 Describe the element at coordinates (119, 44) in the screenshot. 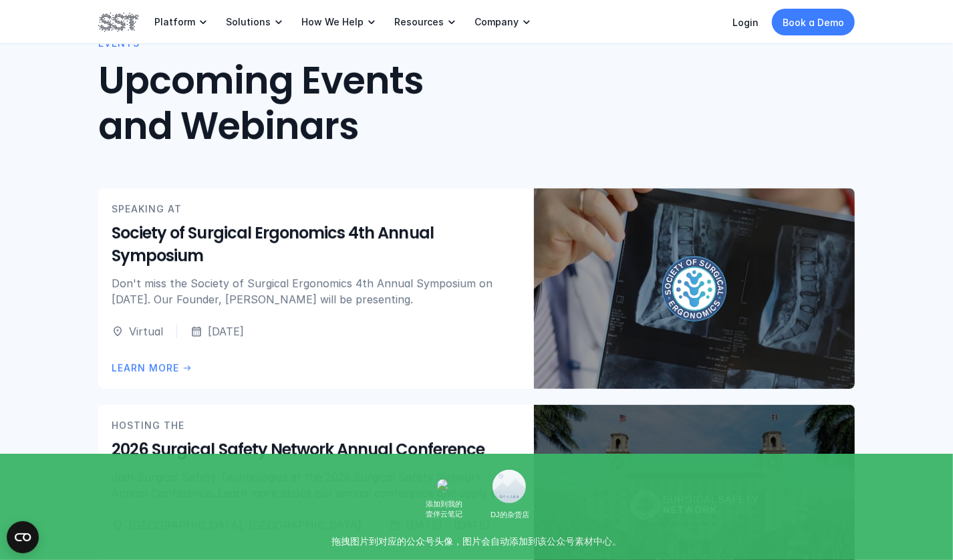

I see `p: Events` at that location.